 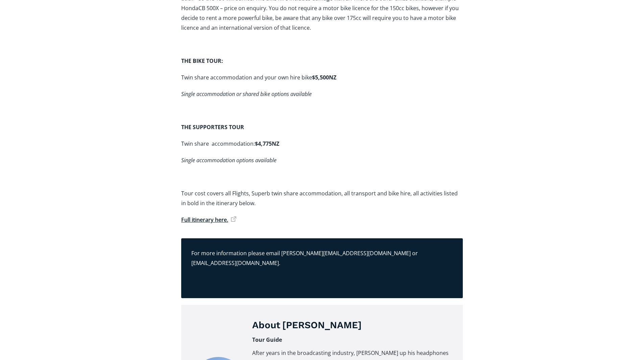 I want to click on strong: $5,500NZ, so click(x=324, y=78).